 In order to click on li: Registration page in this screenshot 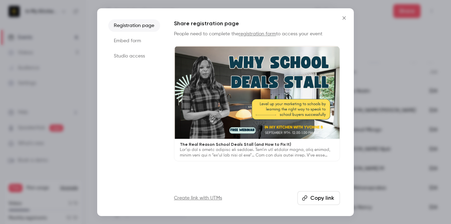, I will do `click(134, 26)`.